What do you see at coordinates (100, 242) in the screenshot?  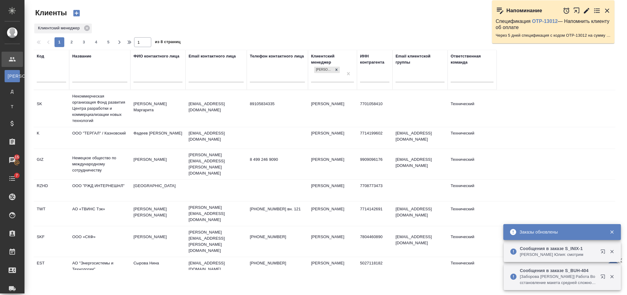 I see `td: ООО «СКФ»` at bounding box center [100, 242].